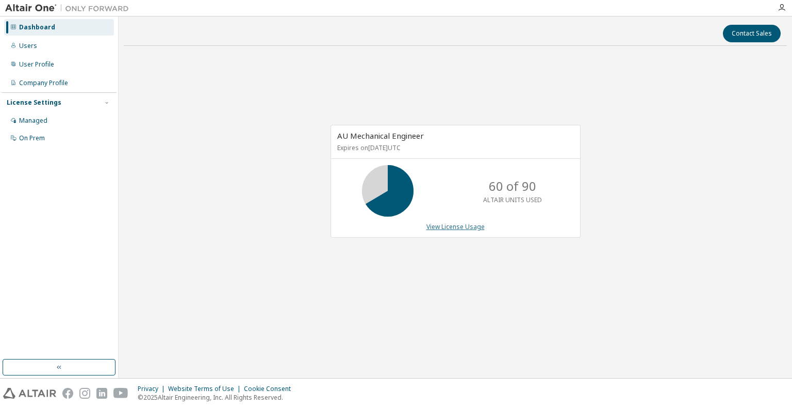 This screenshot has height=408, width=792. What do you see at coordinates (512, 200) in the screenshot?
I see `p: ALTAIR UNITS USED` at bounding box center [512, 200].